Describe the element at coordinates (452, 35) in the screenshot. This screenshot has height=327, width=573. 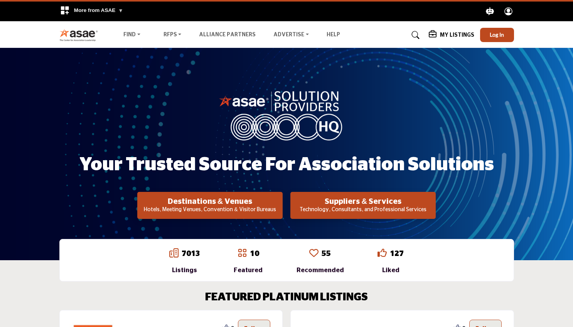
I see `div: My Listings` at that location.